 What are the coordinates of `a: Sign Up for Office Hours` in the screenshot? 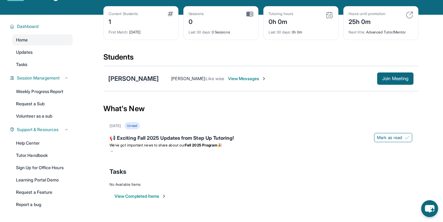 It's located at (42, 168).